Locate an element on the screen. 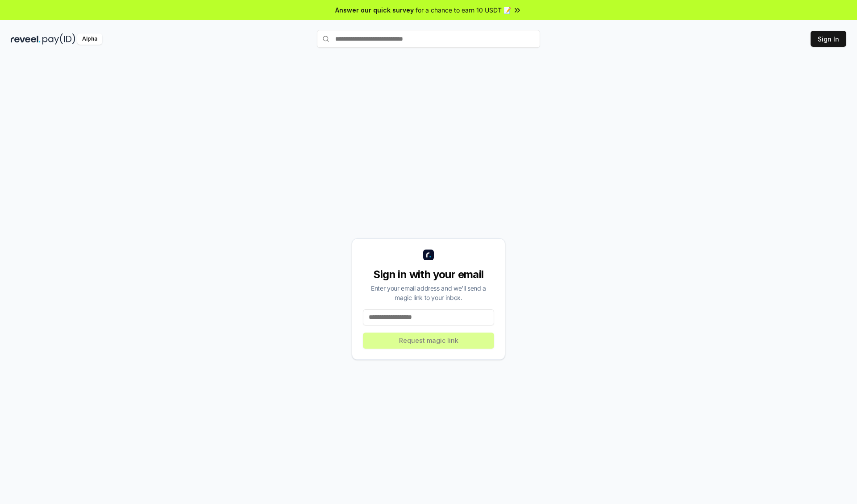 Image resolution: width=857 pixels, height=504 pixels. img: logo_small is located at coordinates (429, 255).